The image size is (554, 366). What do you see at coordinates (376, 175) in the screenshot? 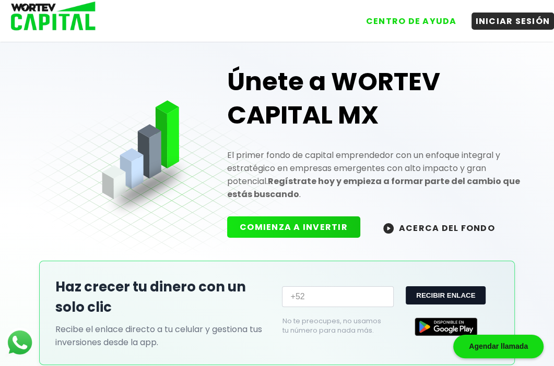
I see `p: El primer fondo de capital emprendedor con un enfoque integral y estratégico en empresas emergent...` at bounding box center [376, 175].